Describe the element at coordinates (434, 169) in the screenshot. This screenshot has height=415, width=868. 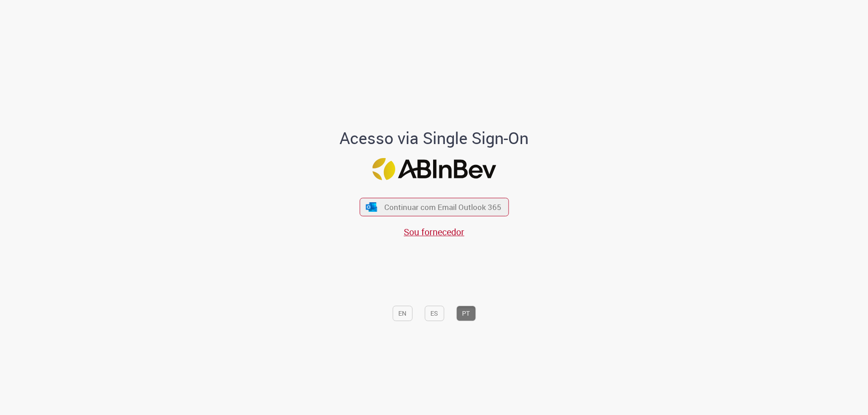
I see `img: Logo ABInBev` at that location.